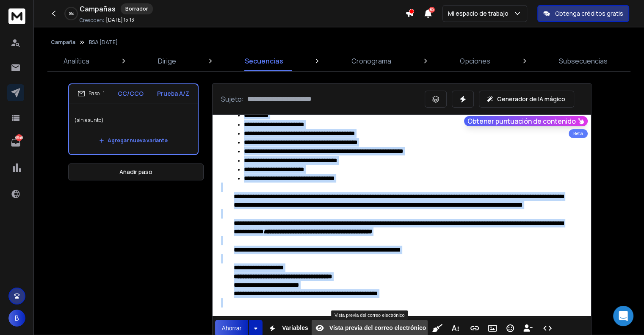  I want to click on font: Variables, so click(295, 328).